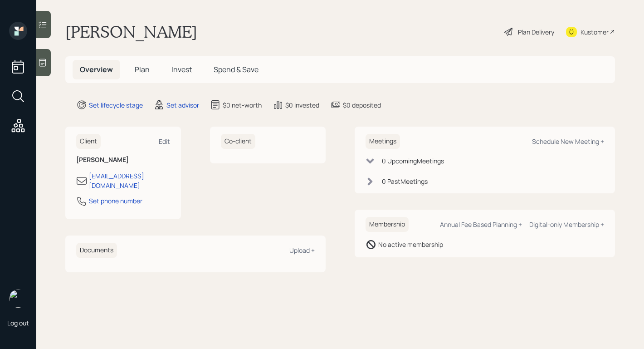 This screenshot has height=349, width=644. What do you see at coordinates (568, 141) in the screenshot?
I see `div: Schedule New Meeting +` at bounding box center [568, 141].